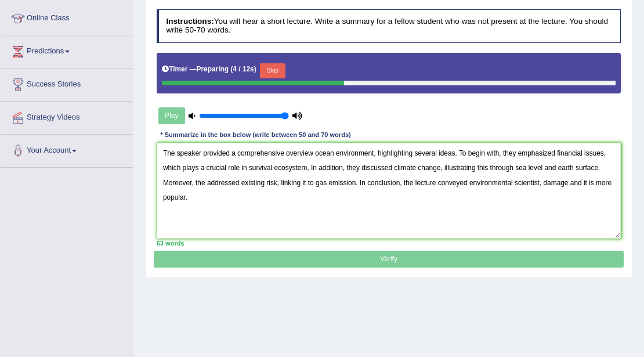 The width and height of the screenshot is (644, 357). What do you see at coordinates (243, 69) in the screenshot?
I see `b: 4 / 12s` at bounding box center [243, 69].